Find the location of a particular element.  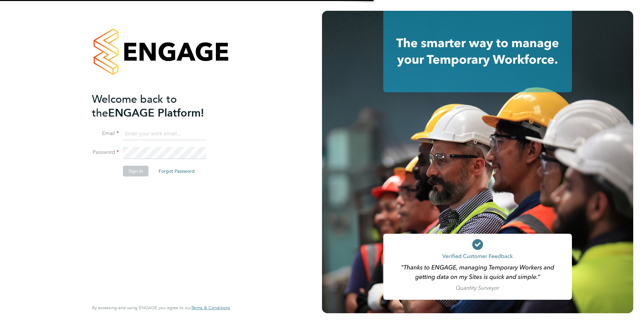

span: By accessing and using ENGAGE you agree to our is located at coordinates (161, 307).